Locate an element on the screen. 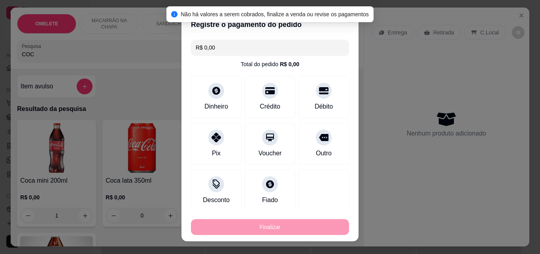  div: Desconto is located at coordinates (216, 200).